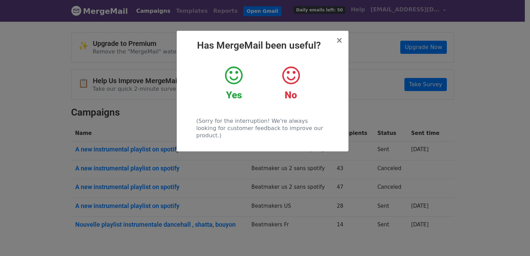  Describe the element at coordinates (262, 128) in the screenshot. I see `p: (Sorry for the interruption! We're always looking for customer feedback to improve our product.)` at that location.